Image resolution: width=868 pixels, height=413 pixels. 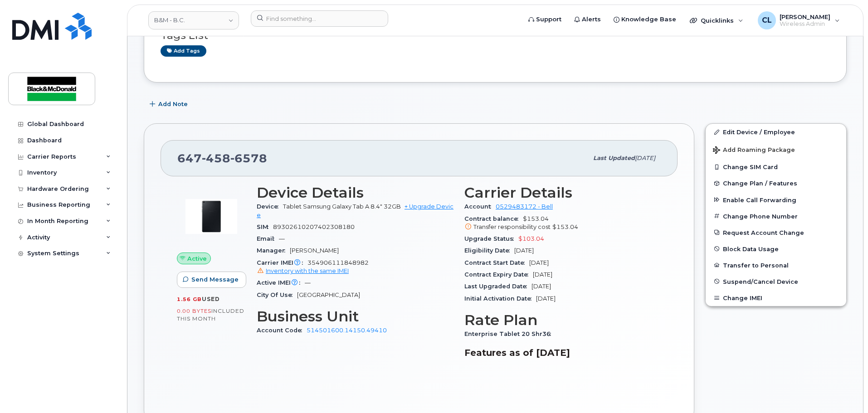 I want to click on span: 458, so click(x=216, y=158).